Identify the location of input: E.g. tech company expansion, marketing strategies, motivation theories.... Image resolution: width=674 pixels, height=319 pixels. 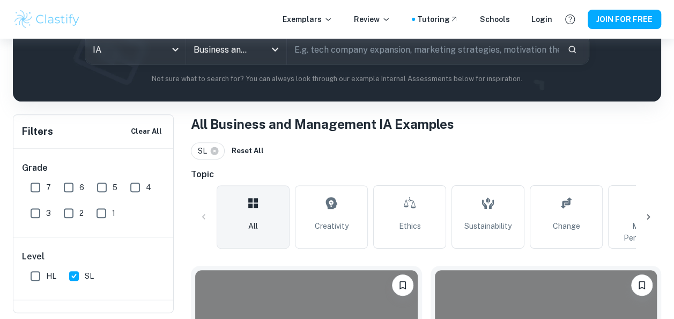
(423, 49).